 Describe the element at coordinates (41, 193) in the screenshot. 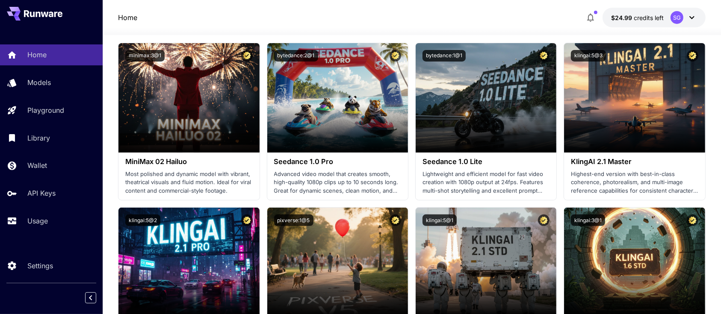

I see `p: API Keys` at that location.